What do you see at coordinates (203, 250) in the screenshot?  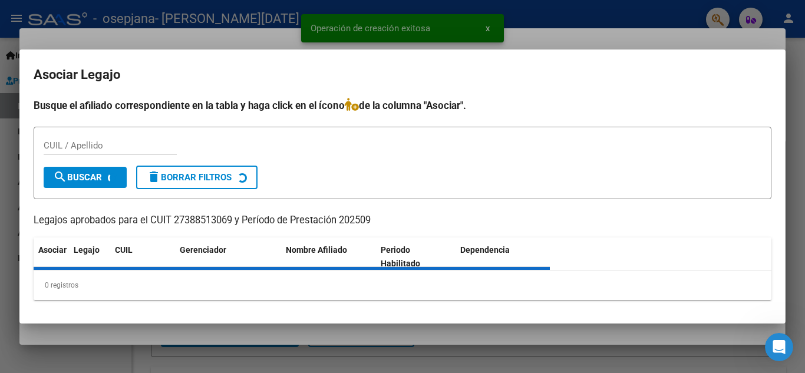 I see `span: Gerenciador` at bounding box center [203, 250].